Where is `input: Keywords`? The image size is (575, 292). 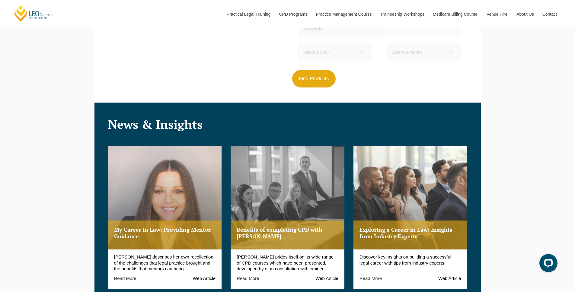
input: Keywords is located at coordinates (380, 29).